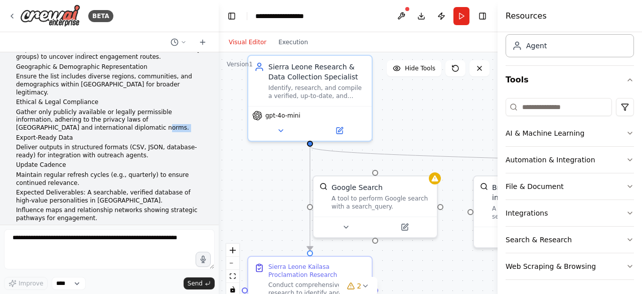 This screenshot has width=642, height=294. I want to click on span: Send, so click(195, 283).